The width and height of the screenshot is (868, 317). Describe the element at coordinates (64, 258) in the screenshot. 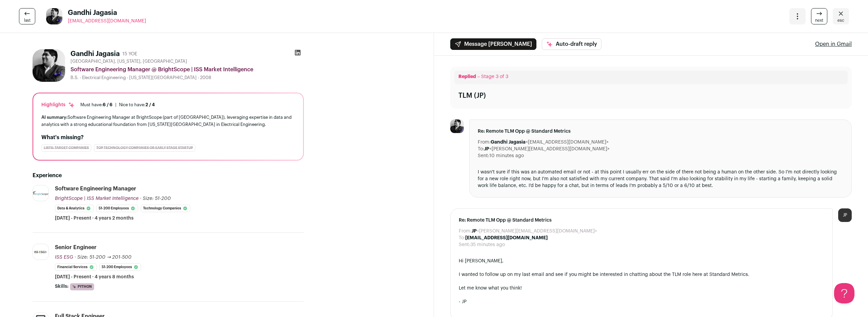

I see `span: ISS ESG` at that location.